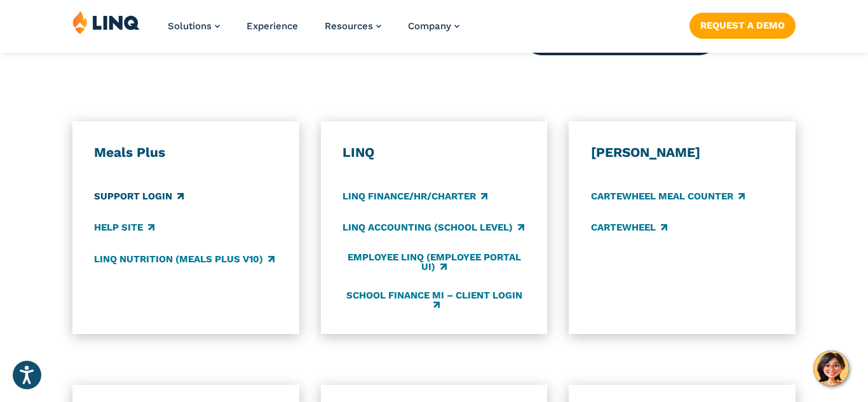 The width and height of the screenshot is (868, 402). I want to click on a: CARTEWHEEL, so click(630, 228).